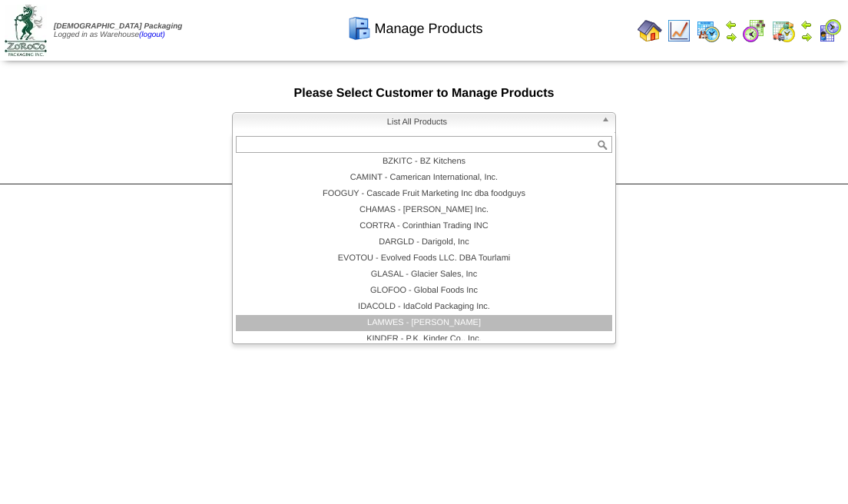  What do you see at coordinates (424, 226) in the screenshot?
I see `li: CORTRA - Corinthian Trading INC` at bounding box center [424, 226].